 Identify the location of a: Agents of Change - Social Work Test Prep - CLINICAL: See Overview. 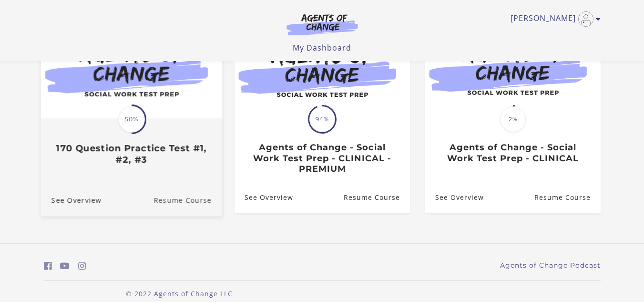
(454, 197).